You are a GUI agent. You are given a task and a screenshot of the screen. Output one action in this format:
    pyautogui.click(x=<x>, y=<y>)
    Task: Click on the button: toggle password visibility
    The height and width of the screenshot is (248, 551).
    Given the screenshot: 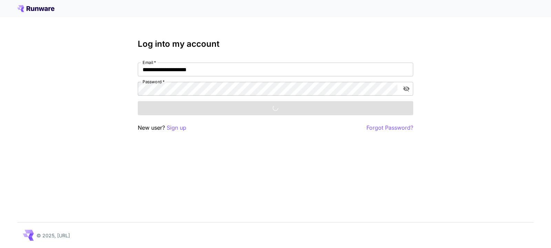 What is the action you would take?
    pyautogui.click(x=406, y=89)
    